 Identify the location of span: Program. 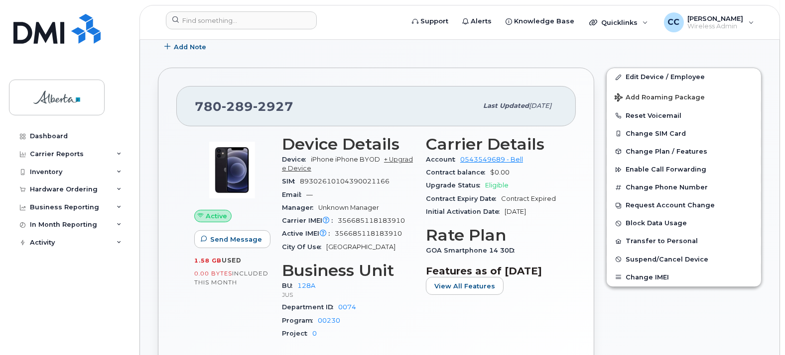
(300, 321).